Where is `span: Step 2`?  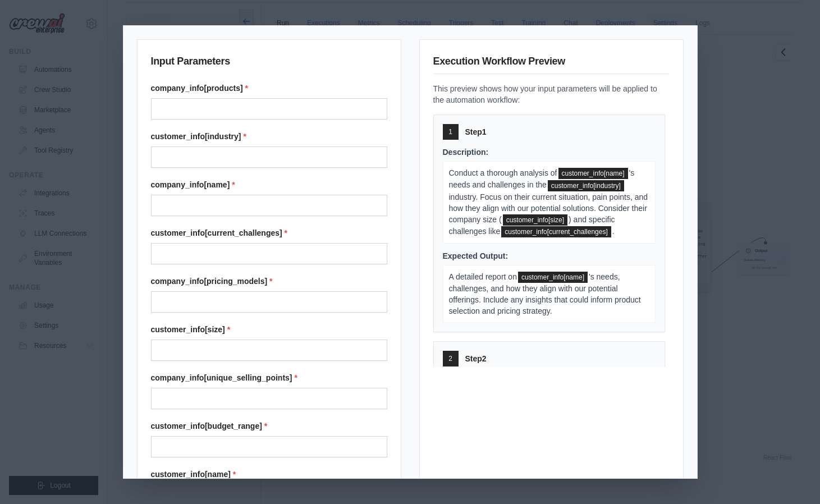 span: Step 2 is located at coordinates (476, 359).